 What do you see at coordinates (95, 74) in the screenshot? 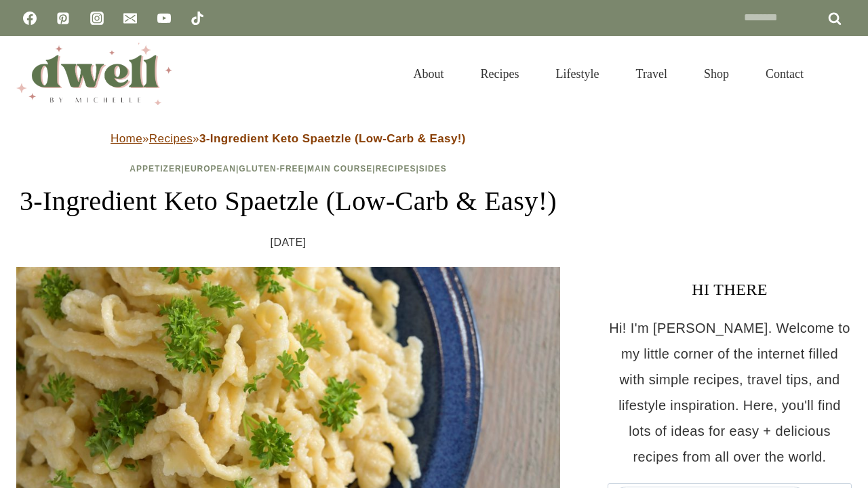
I see `a: DWELL by michelle` at bounding box center [95, 74].